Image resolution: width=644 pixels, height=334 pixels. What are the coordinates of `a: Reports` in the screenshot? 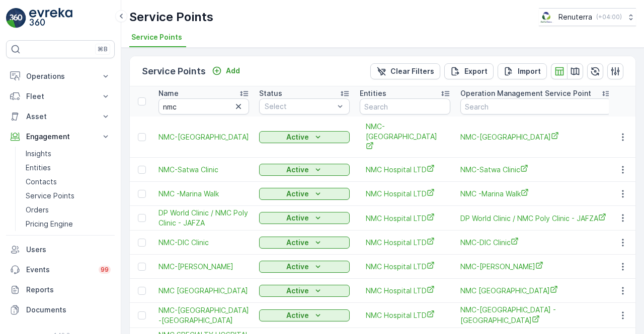 It's located at (60, 290).